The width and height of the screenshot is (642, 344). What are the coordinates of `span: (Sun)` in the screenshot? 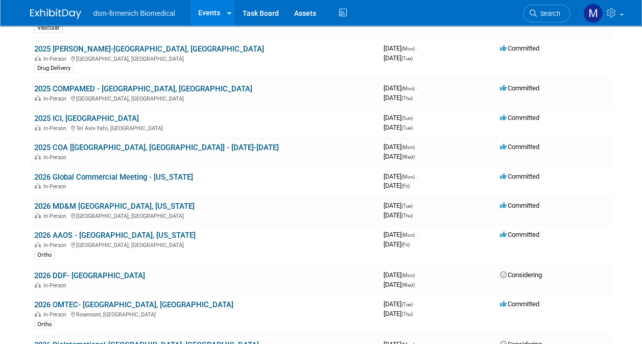 It's located at (407, 118).